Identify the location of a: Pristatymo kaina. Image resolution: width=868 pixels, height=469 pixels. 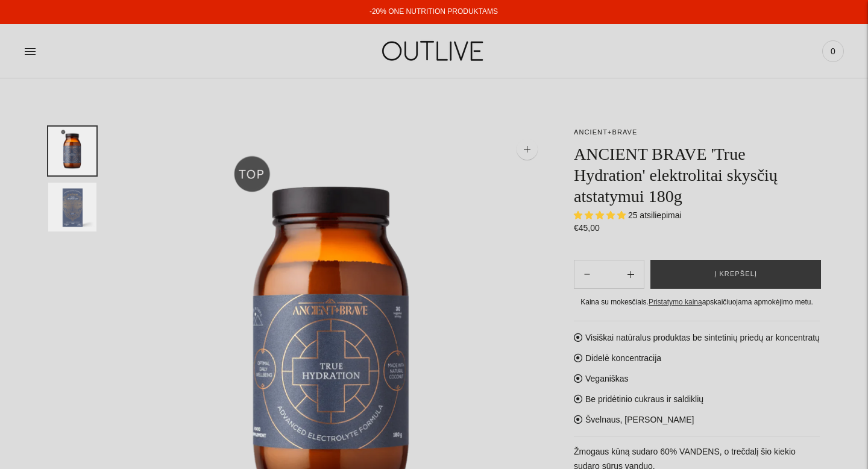
(675, 302).